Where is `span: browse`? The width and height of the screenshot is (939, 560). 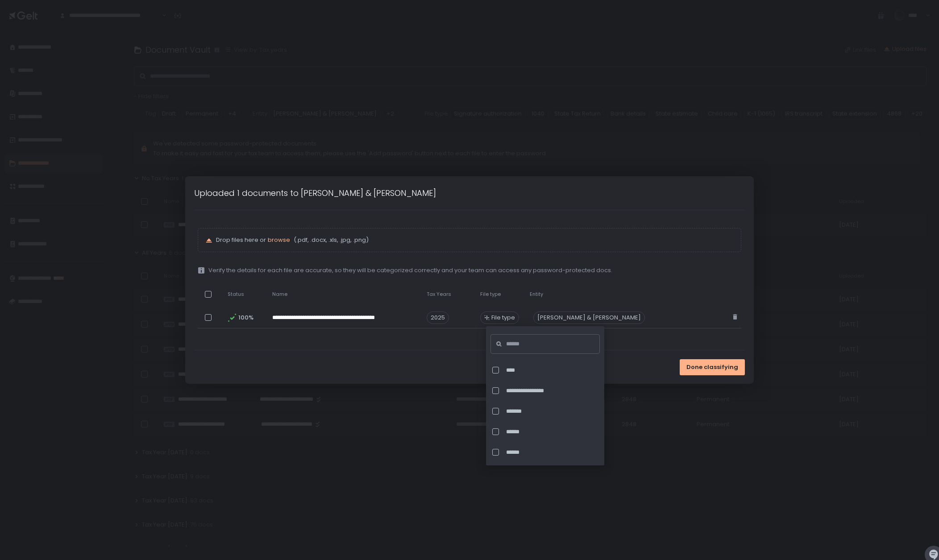
span: browse is located at coordinates (279, 239).